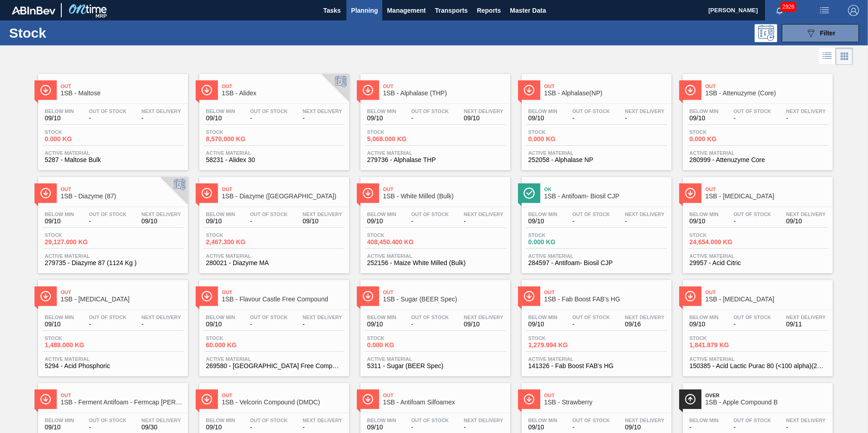 This screenshot has height=433, width=868. Describe the element at coordinates (33, 10) in the screenshot. I see `img: TNhmsLtSVTkK8tSr43FrP2fwEKptu5GPRR3wAAAABJRU5ErkJggg==` at that location.